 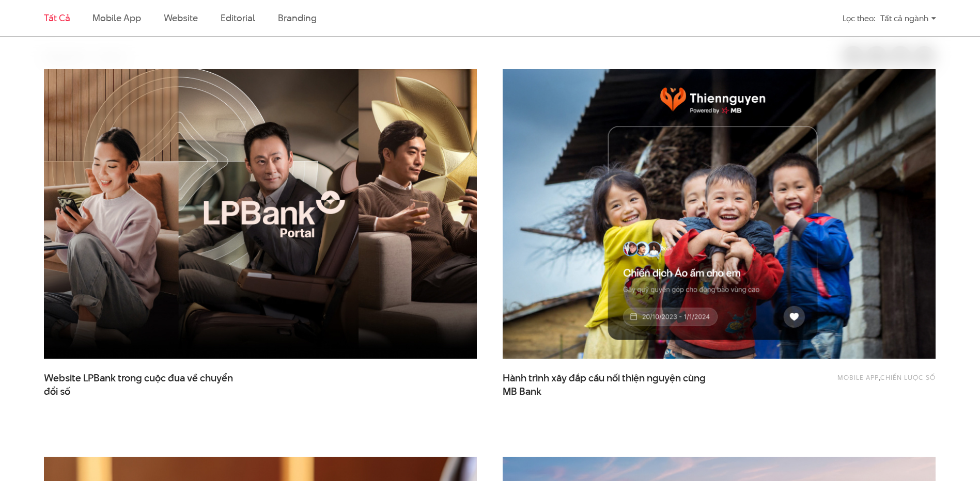 I want to click on span: Hành trình xây đắp cầu nối thiện nguyện cùng, so click(x=606, y=384).